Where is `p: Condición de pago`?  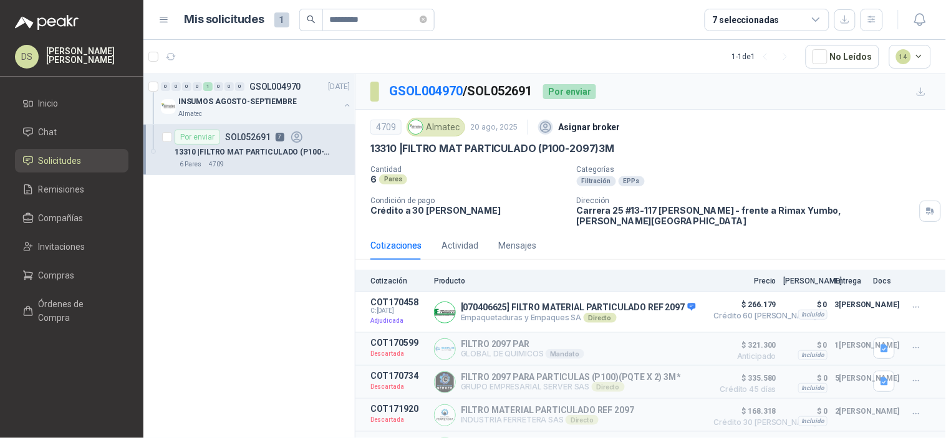
p: Condición de pago is located at coordinates (468, 201).